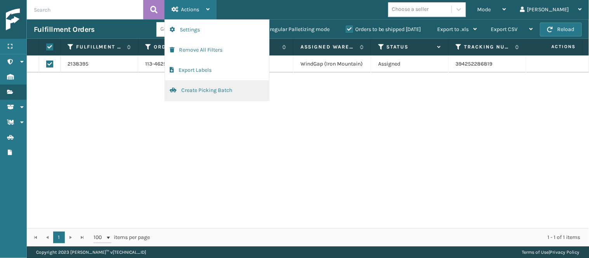  Describe the element at coordinates (217, 50) in the screenshot. I see `button: Remove All Filters` at that location.